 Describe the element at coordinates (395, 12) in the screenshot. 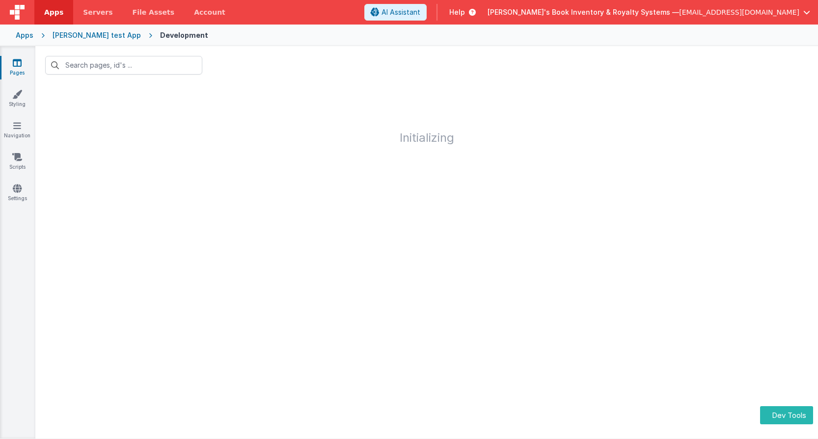

I see `button: AI Assistant` at that location.